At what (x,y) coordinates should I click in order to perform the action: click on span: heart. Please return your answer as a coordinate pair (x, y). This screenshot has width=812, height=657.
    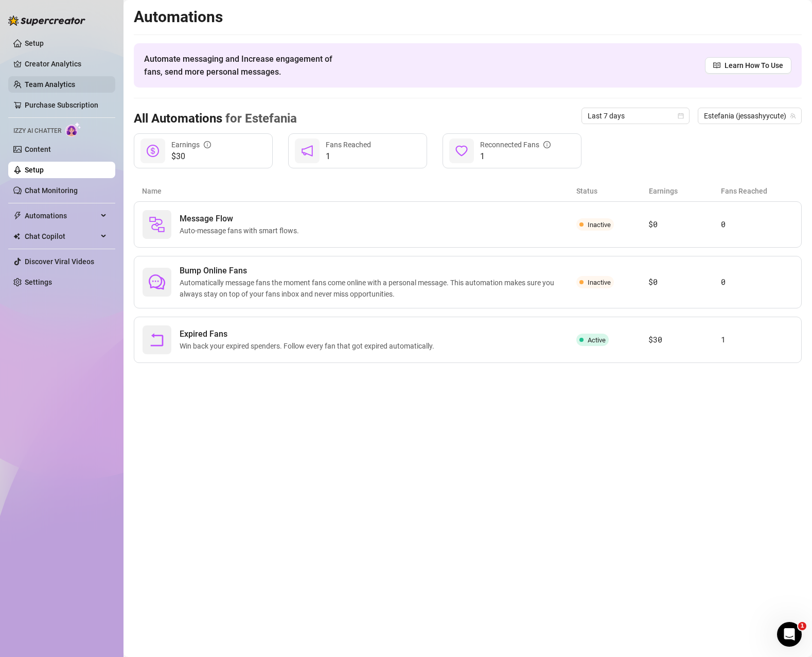
    Looking at the image, I should click on (462, 151).